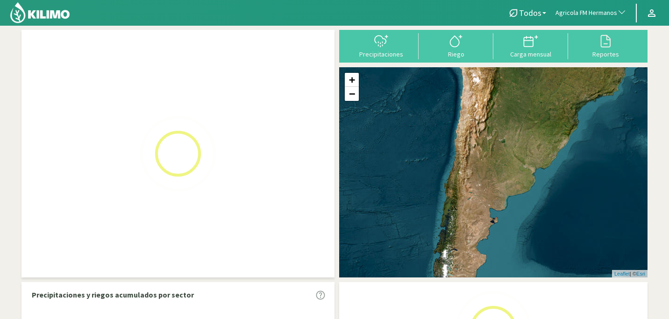  Describe the element at coordinates (605, 54) in the screenshot. I see `div: Reportes` at that location.